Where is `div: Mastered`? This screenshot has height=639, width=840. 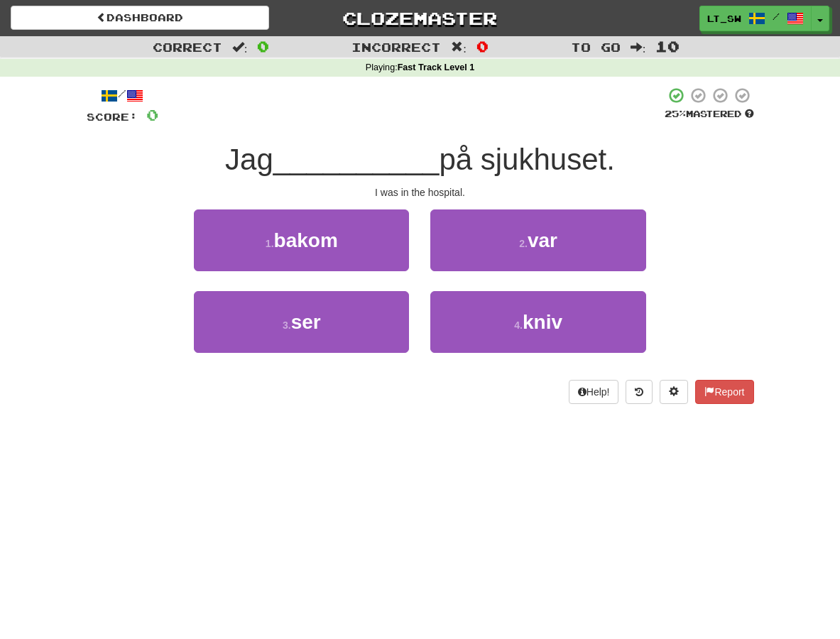
div: Mastered is located at coordinates (709, 114).